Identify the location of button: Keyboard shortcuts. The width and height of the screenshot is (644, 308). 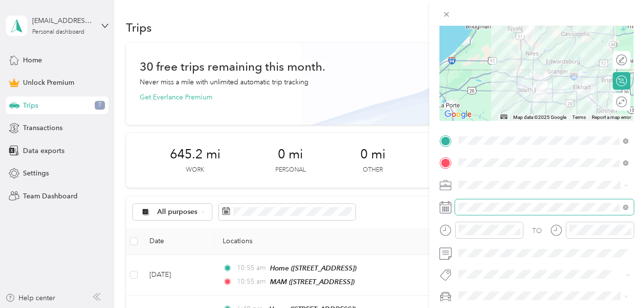
(504, 117).